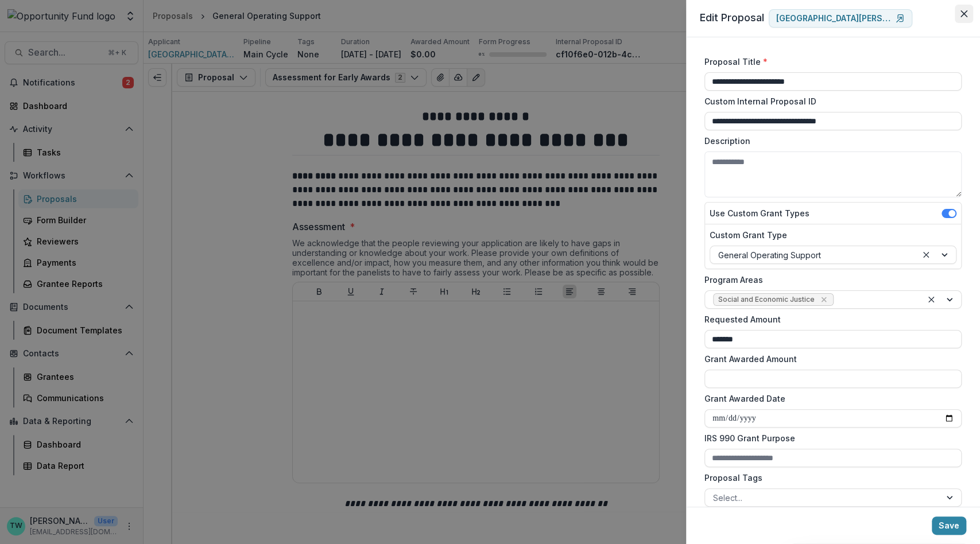 The image size is (980, 544). What do you see at coordinates (830, 141) in the screenshot?
I see `label: Description` at bounding box center [830, 141].